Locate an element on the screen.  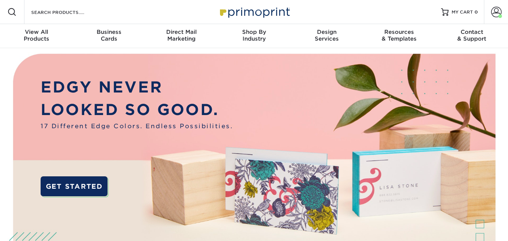
span: Direct Mail is located at coordinates (181, 32).